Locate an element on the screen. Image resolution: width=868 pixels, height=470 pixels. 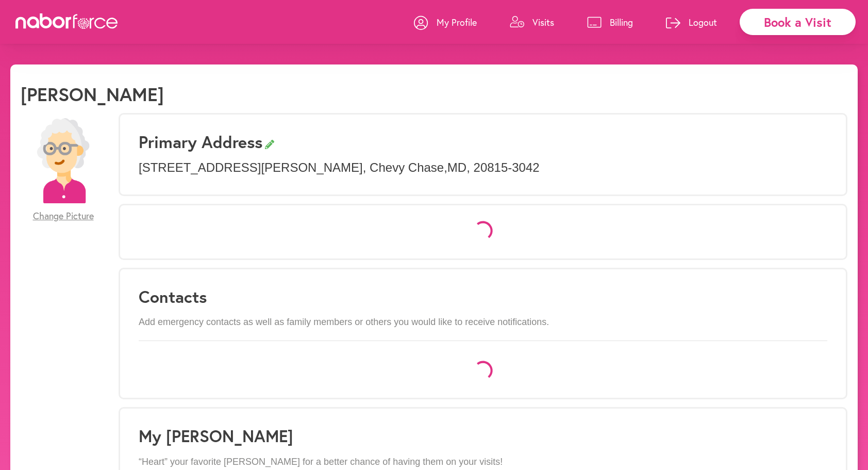
a: Visits is located at coordinates (532, 22).